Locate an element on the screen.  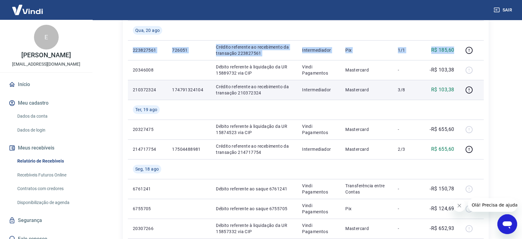
span: Qua, 20 ago is located at coordinates (147, 30).